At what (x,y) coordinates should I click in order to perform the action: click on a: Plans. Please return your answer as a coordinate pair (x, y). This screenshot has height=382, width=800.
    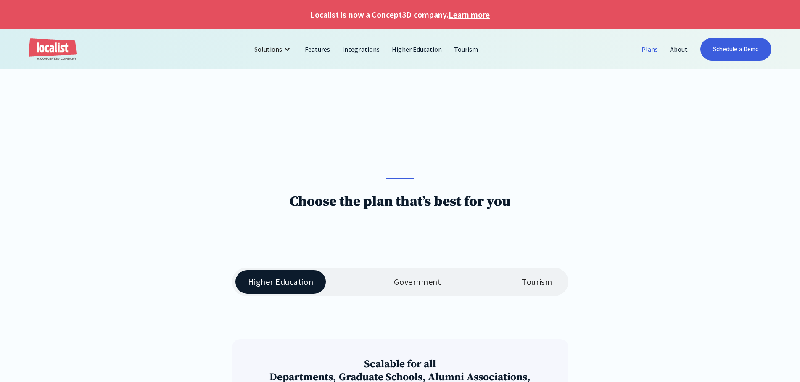
    Looking at the image, I should click on (650, 49).